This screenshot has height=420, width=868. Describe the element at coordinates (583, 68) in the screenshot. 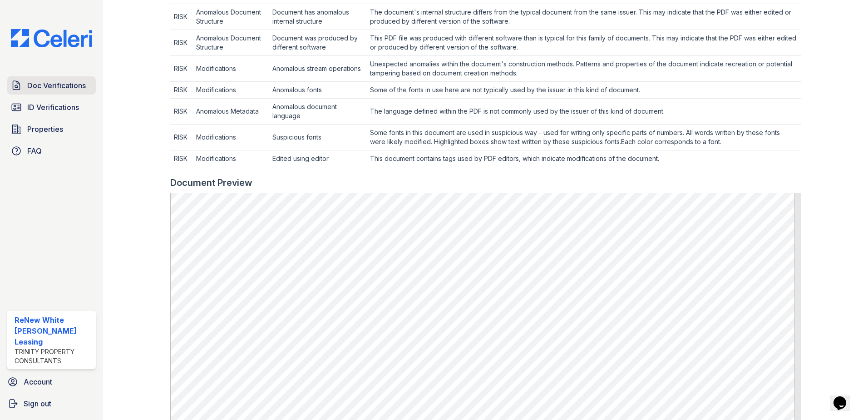

I see `td: Unexpected anomalies within the document's construction methods. Patterns and properties of the d...` at that location.